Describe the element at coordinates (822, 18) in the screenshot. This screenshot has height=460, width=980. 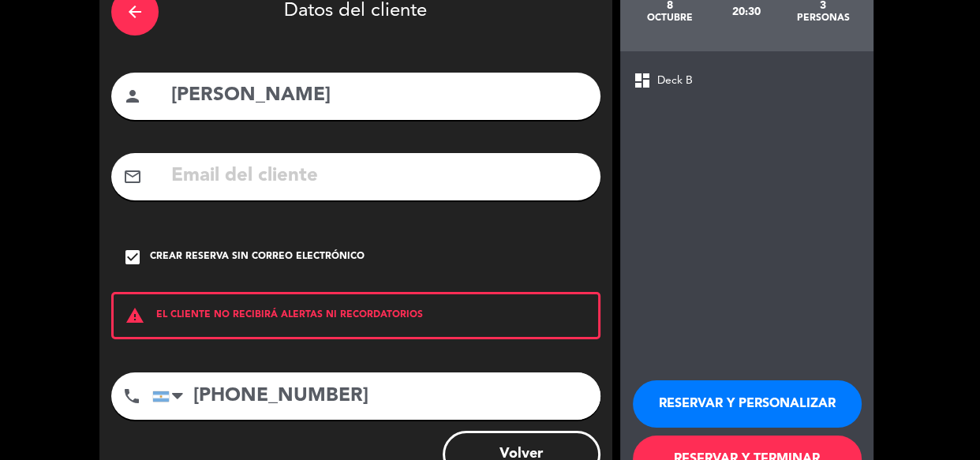
I see `div: personas` at that location.